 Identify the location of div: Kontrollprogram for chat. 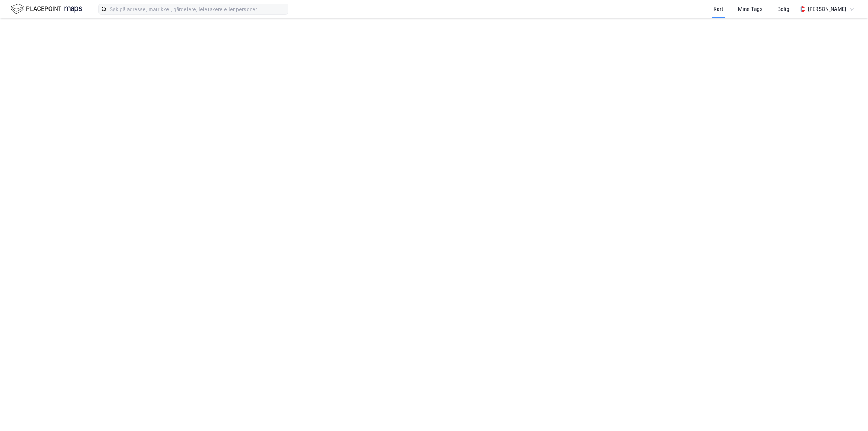
(851, 415).